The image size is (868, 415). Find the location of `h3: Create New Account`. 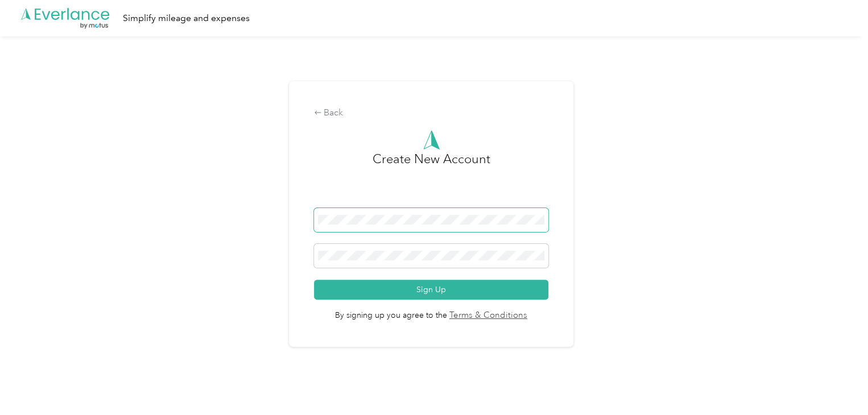

h3: Create New Account is located at coordinates (431, 178).